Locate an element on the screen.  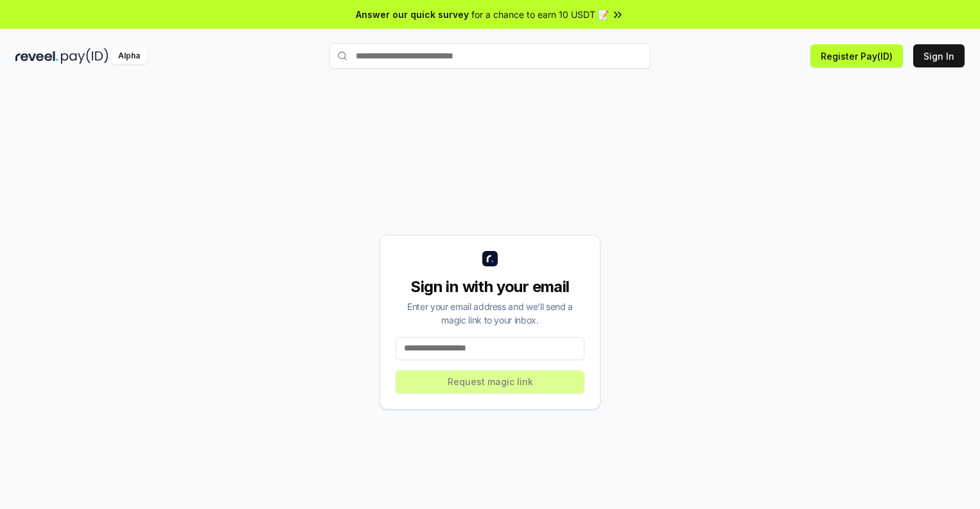
img: logo_small is located at coordinates (490, 259).